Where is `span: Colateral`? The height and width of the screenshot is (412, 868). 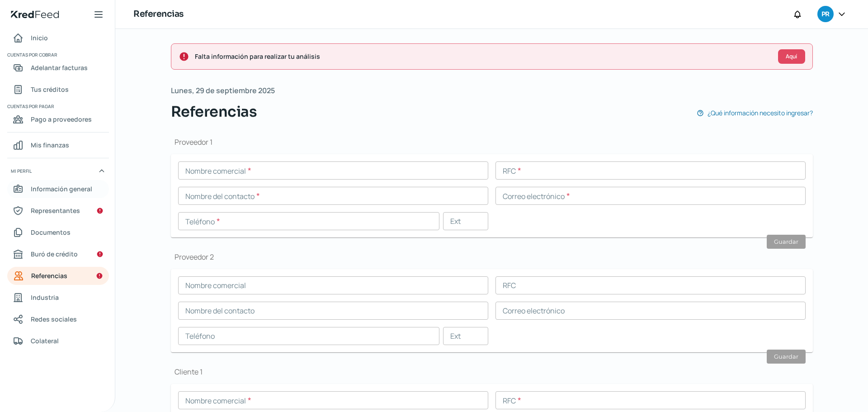 span: Colateral is located at coordinates (45, 341).